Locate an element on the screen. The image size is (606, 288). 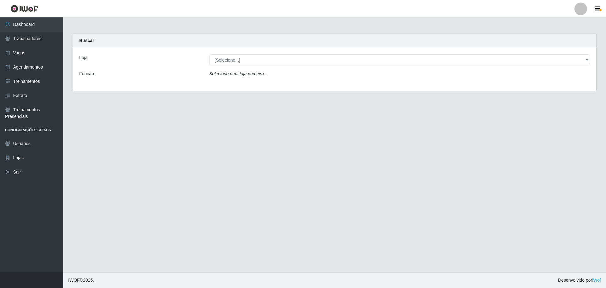
a: iWof is located at coordinates (597, 280).